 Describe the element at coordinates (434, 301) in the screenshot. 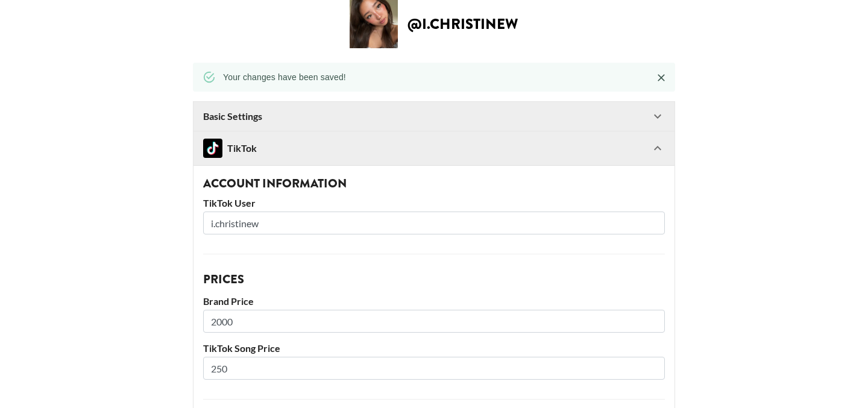

I see `label: Brand Price` at that location.